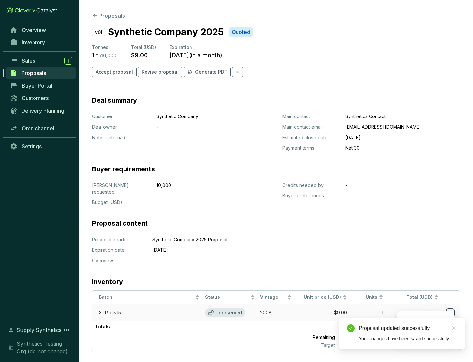 The width and height of the screenshot is (473, 362). I want to click on a: STP-dtv15, so click(110, 312).